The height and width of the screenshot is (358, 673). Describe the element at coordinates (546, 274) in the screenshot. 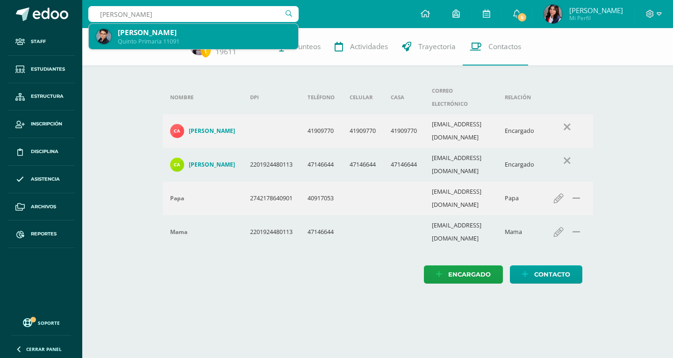

I see `a: Contacto` at that location.